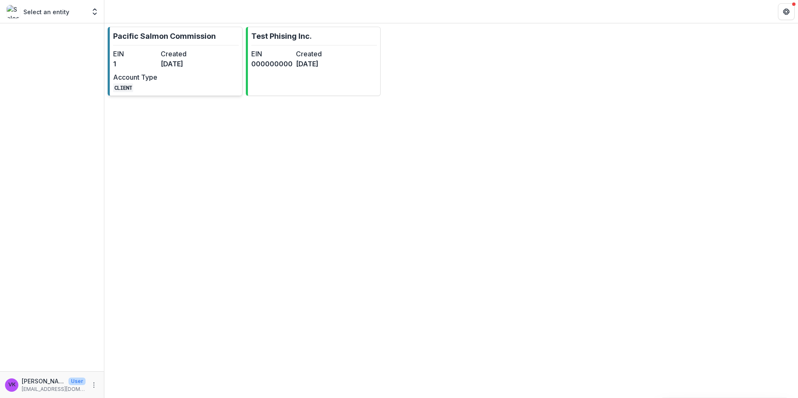 Image resolution: width=798 pixels, height=398 pixels. Describe the element at coordinates (12, 385) in the screenshot. I see `div: Victor Keong` at that location.